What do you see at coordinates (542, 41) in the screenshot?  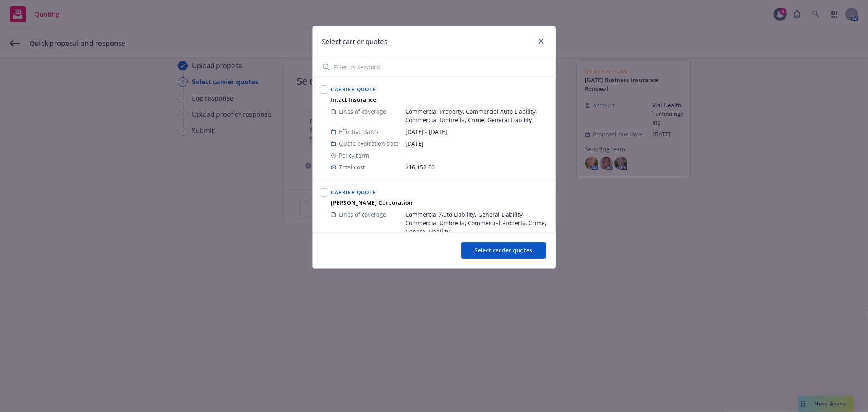 I see `a: close` at bounding box center [542, 41].